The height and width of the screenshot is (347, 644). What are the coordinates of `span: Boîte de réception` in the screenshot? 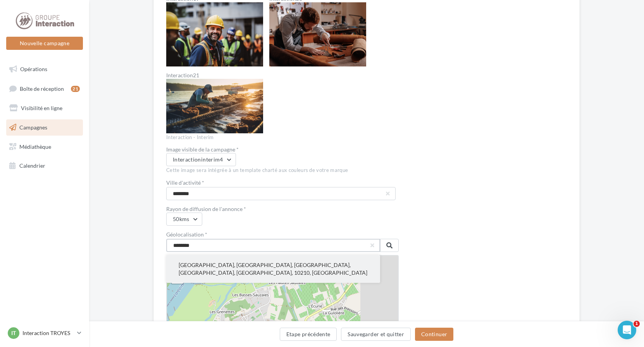 It's located at (42, 88).